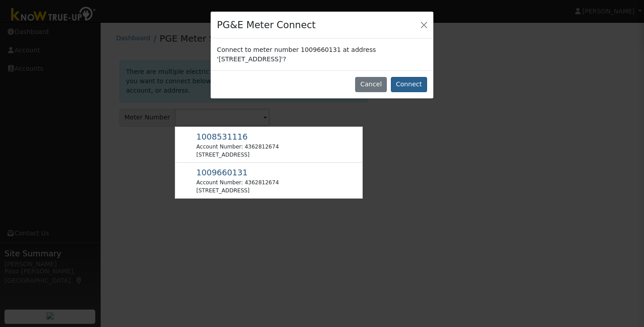 Image resolution: width=644 pixels, height=327 pixels. What do you see at coordinates (222, 136) in the screenshot?
I see `span: 1008531116` at bounding box center [222, 136].